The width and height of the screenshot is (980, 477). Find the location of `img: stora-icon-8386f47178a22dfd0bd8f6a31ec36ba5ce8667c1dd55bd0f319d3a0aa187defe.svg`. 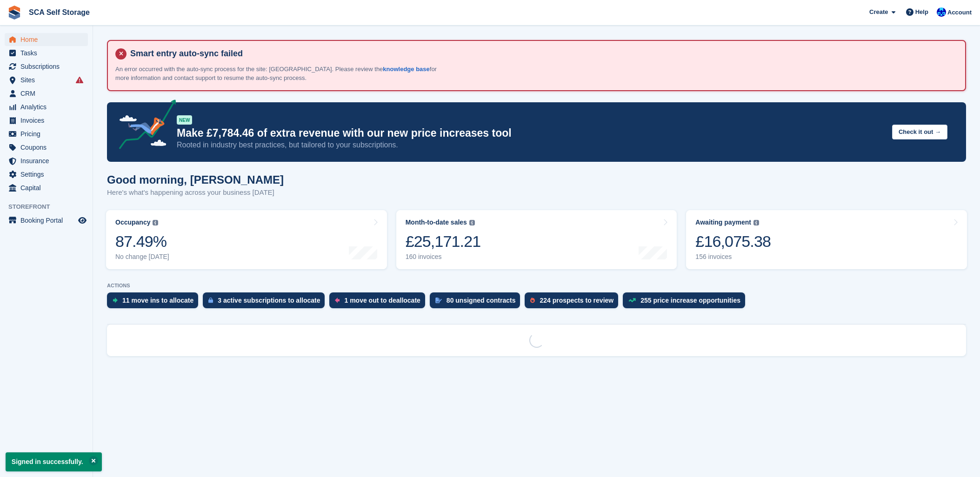

img: stora-icon-8386f47178a22dfd0bd8f6a31ec36ba5ce8667c1dd55bd0f319d3a0aa187defe.svg is located at coordinates (14, 13).